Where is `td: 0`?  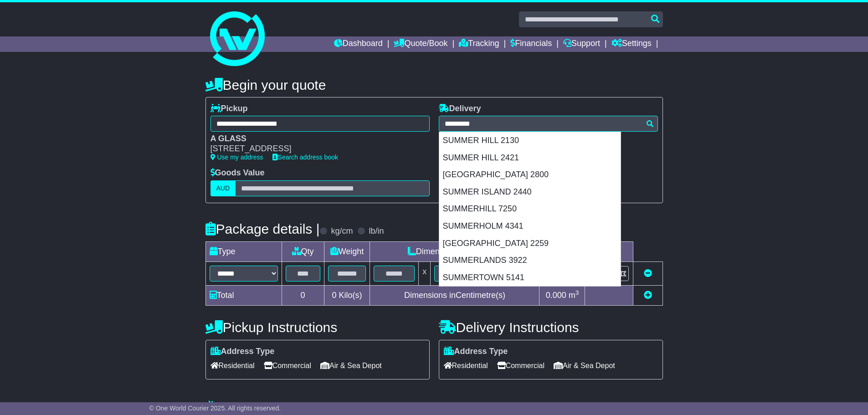
td: 0 is located at coordinates (302, 295).